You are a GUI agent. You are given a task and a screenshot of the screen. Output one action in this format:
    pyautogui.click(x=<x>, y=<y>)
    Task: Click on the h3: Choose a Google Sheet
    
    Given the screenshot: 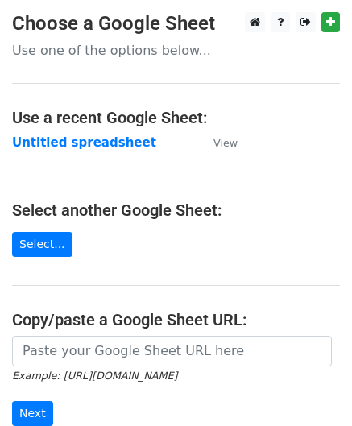 What is the action you would take?
    pyautogui.click(x=175, y=23)
    